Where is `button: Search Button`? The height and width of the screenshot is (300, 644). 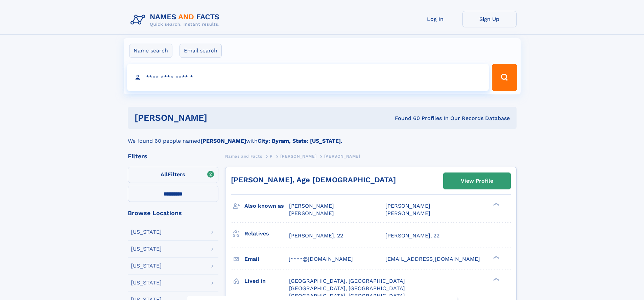
button: Search Button is located at coordinates (504, 77).